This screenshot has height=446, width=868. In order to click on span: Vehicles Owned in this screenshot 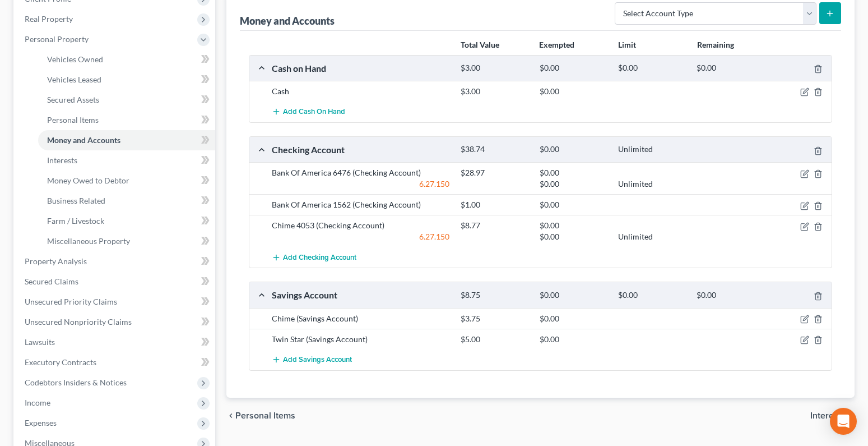, I will do `click(75, 59)`.